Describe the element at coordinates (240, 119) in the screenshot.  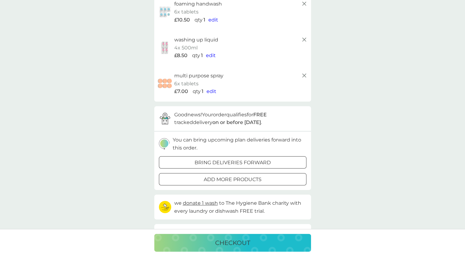
I see `p: Good news! Your order qualifies for tracked delivery .` at that location.